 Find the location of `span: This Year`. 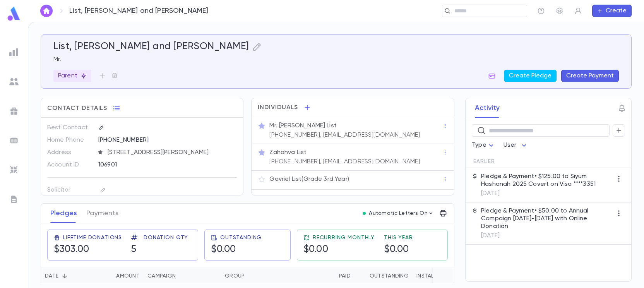

span: This Year is located at coordinates (398, 237).